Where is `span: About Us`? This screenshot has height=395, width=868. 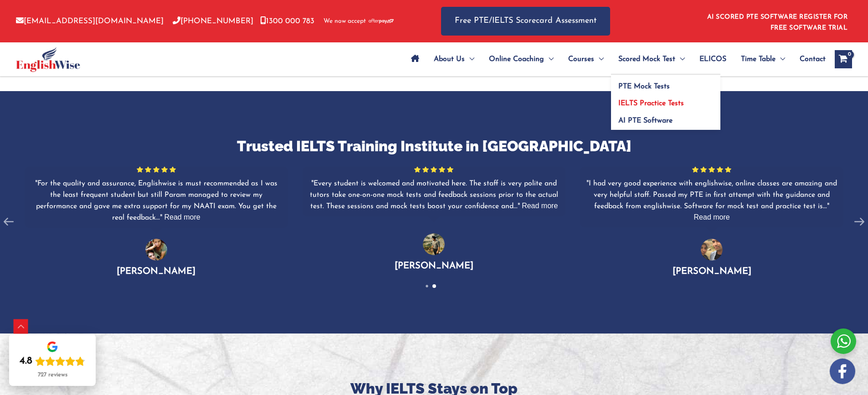
span: About Us is located at coordinates (449, 59).